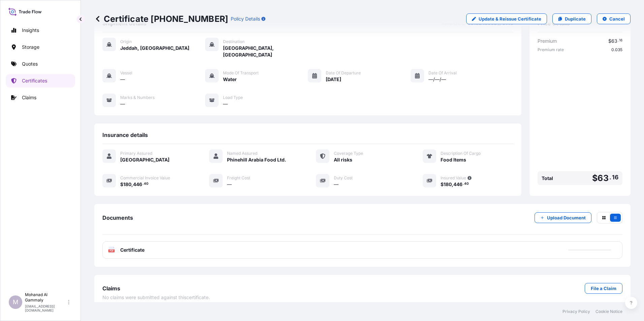  I want to click on a: Certificates, so click(40, 81).